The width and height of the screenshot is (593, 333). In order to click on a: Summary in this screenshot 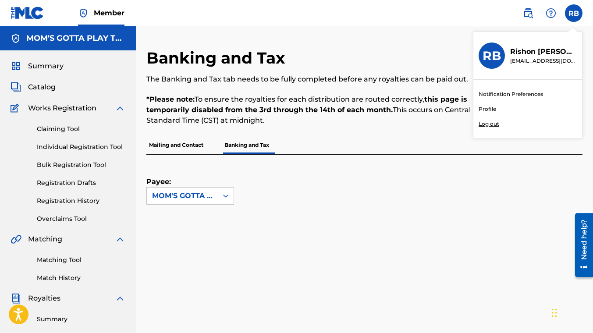, I will do `click(81, 319)`.